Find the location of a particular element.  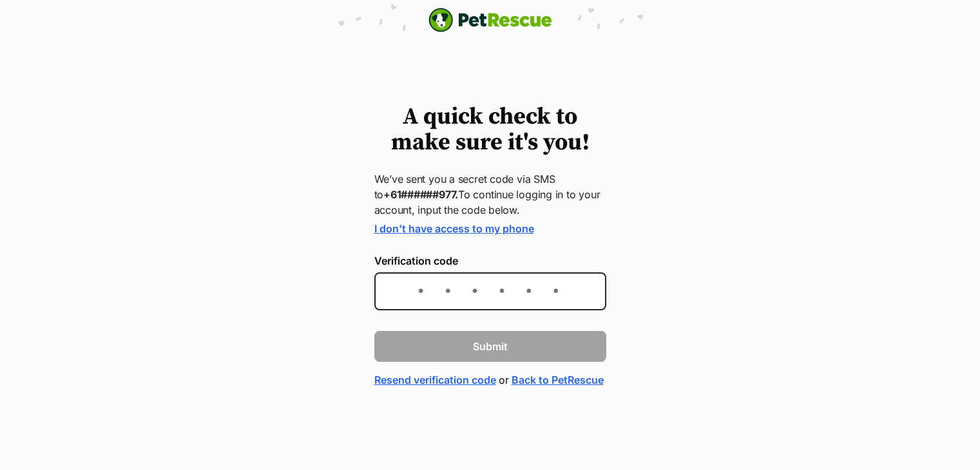

span: Submit is located at coordinates (490, 347).